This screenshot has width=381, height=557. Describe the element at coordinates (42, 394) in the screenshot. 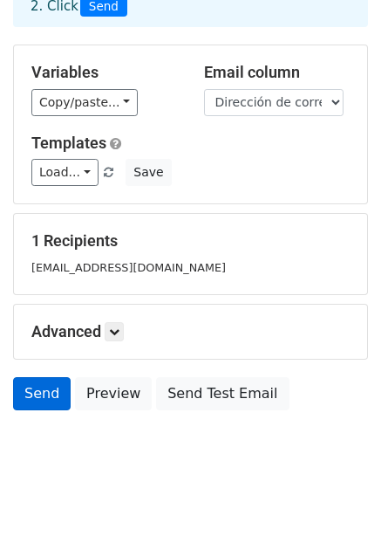

I see `a: Send` at that location.